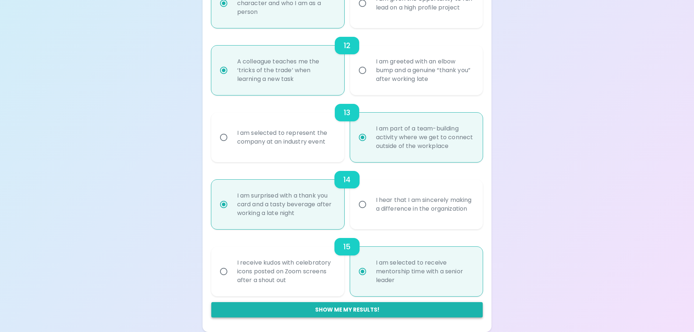 The width and height of the screenshot is (694, 332). I want to click on div: I am selected to receive mentorship time with a senior leader, so click(425, 272).